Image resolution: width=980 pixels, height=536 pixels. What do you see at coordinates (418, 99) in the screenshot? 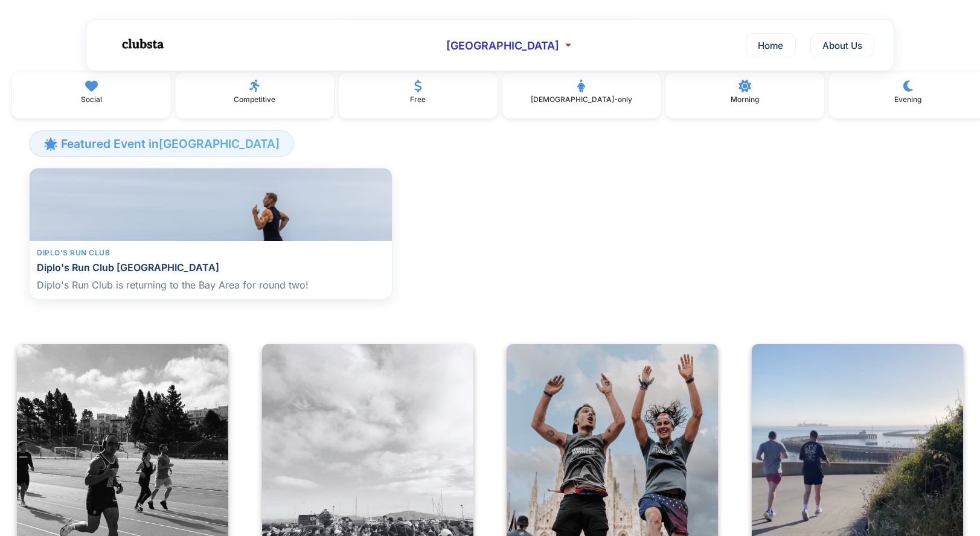
I see `p: Free` at bounding box center [418, 99].